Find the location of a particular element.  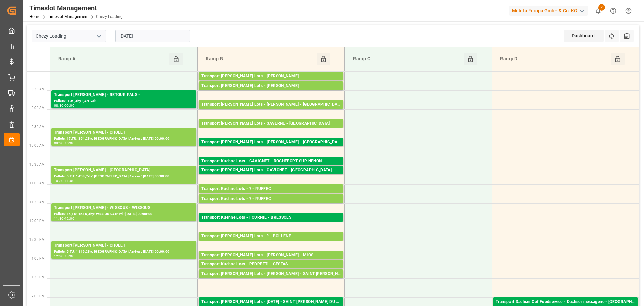

a: Timeslot Management is located at coordinates (68, 17).